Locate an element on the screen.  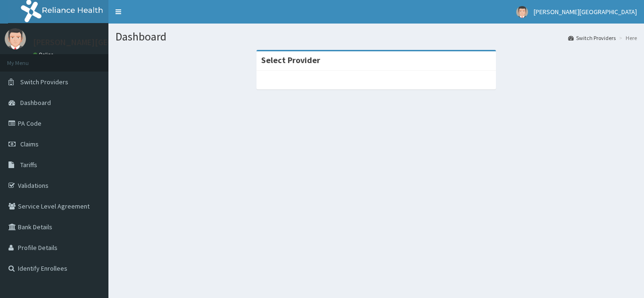
a: Online is located at coordinates (44, 54).